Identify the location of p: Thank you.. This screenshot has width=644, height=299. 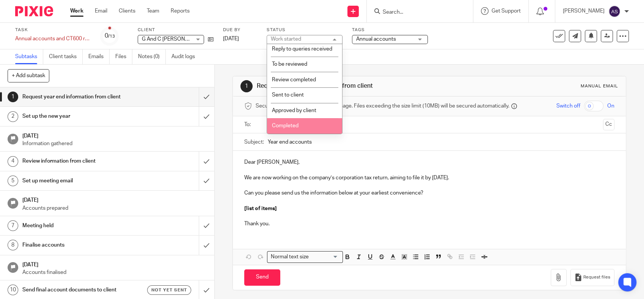
(429, 224).